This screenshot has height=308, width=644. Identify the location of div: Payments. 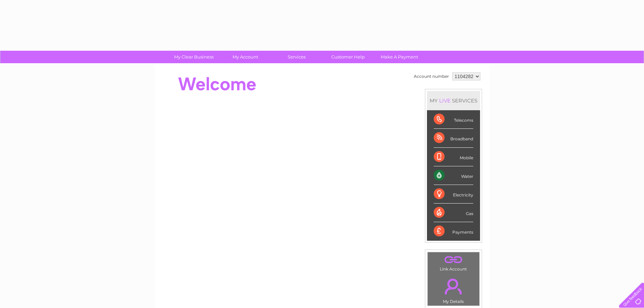
(453, 231).